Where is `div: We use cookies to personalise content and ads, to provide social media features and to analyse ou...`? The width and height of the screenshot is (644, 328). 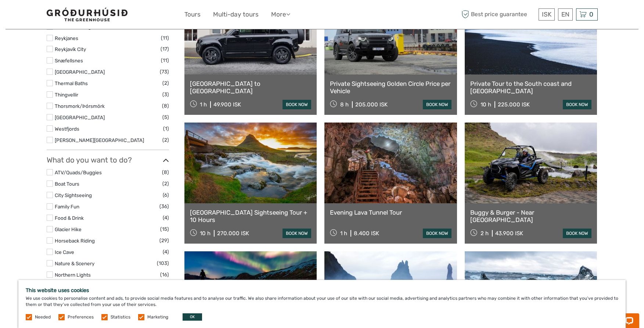
div: We use cookies to personalise content and ads, to provide social media features and to analyse ou... is located at coordinates (322, 304).